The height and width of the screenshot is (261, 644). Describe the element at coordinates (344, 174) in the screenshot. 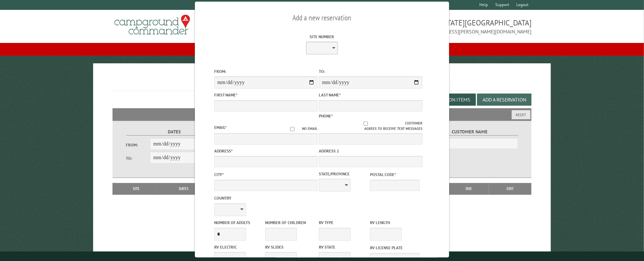

I see `label: State/Province` at that location.